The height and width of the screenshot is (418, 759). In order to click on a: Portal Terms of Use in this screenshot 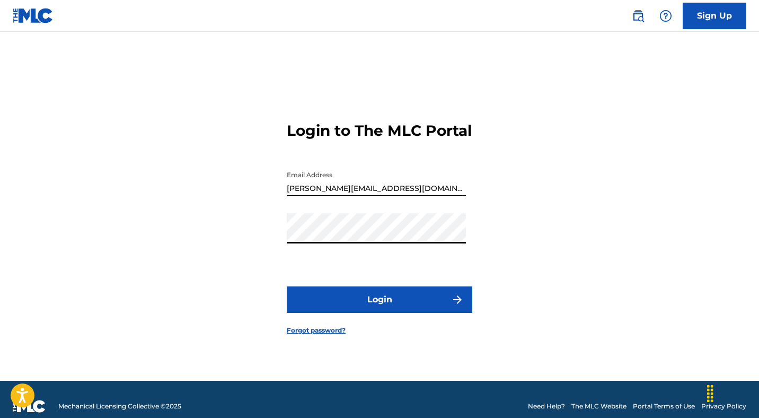, I will do `click(664, 406)`.